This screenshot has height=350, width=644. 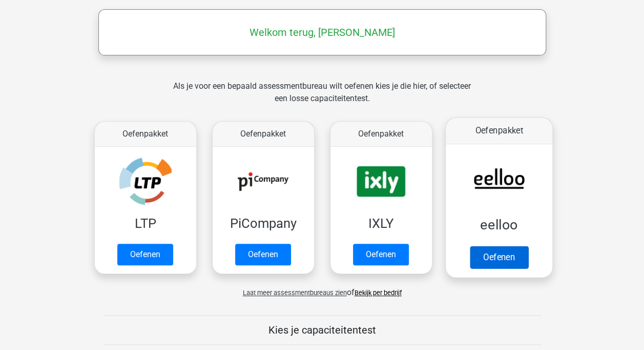 What do you see at coordinates (378, 293) in the screenshot?
I see `a: Bekijk per bedrijf` at bounding box center [378, 293].